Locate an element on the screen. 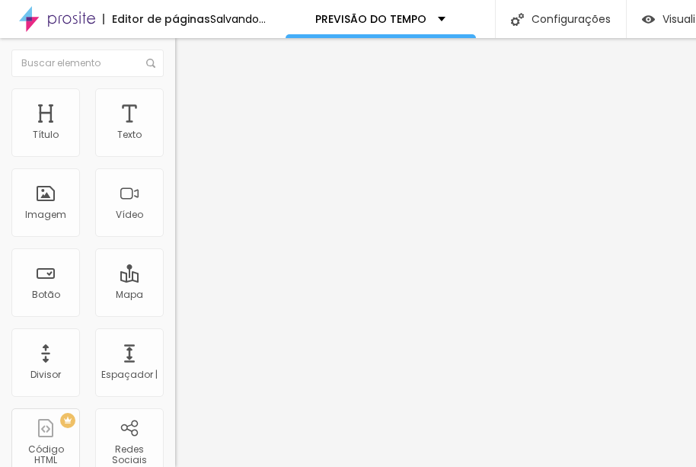 The image size is (696, 467). font: Configurações is located at coordinates (571, 19).